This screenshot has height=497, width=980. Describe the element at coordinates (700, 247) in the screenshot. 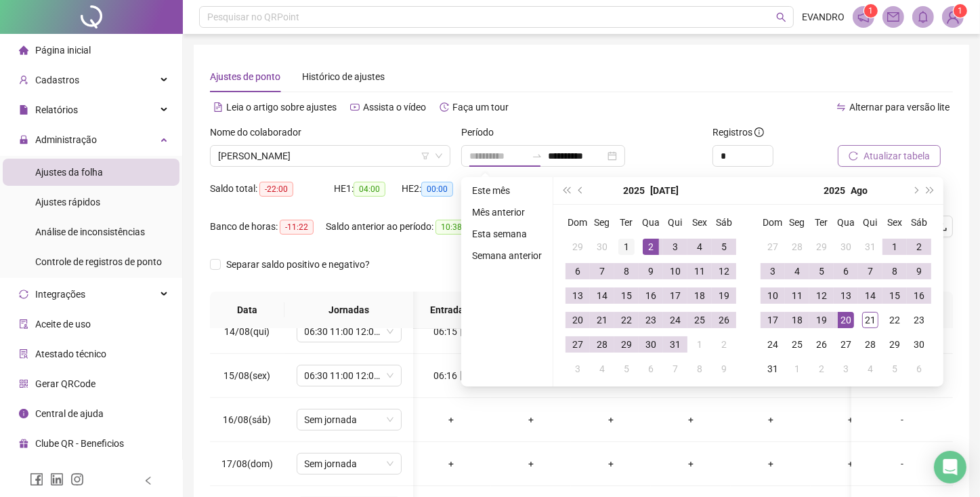

I see `td: 2025-07-04` at that location.